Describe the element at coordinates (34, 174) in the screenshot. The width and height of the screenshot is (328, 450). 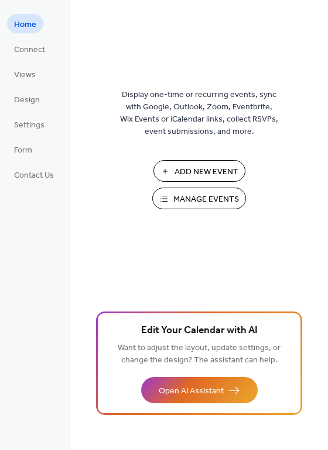
I see `a: Contact Us` at that location.